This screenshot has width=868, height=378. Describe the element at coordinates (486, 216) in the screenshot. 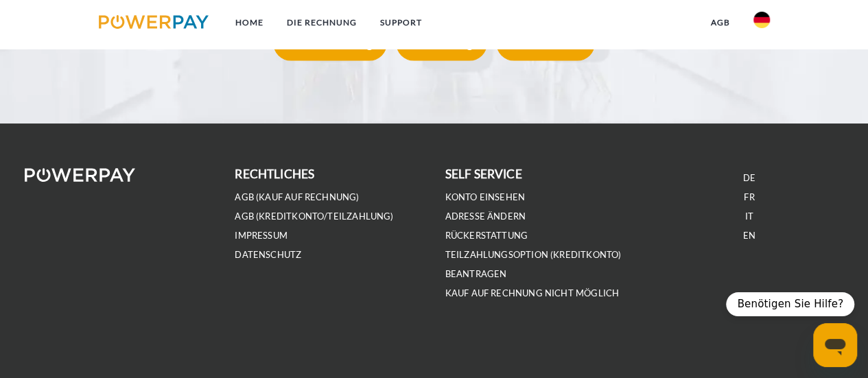

I see `a: Adresse ändern` at that location.